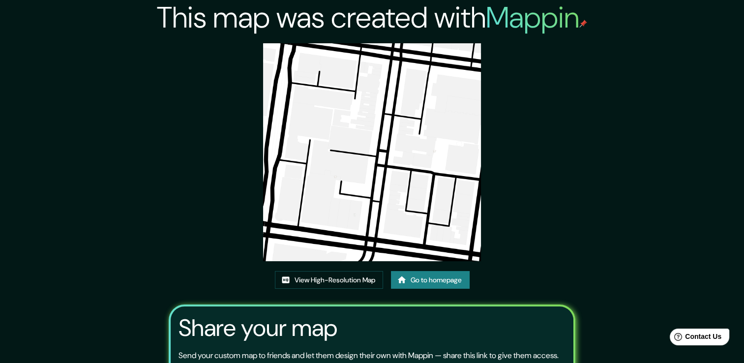  Describe the element at coordinates (583, 24) in the screenshot. I see `img: mappin-pin` at that location.